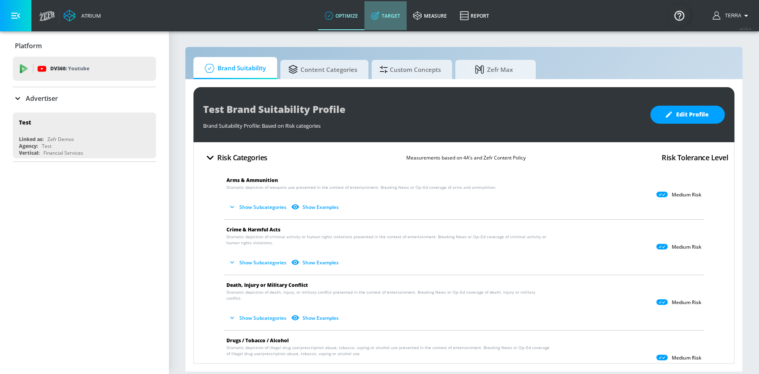  Describe the element at coordinates (466, 158) in the screenshot. I see `p: Measurements based on 4A’s and Zefr Content Policy` at that location.